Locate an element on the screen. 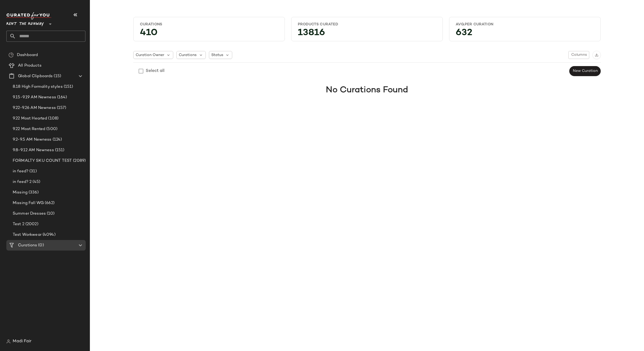  span: (500) is located at coordinates (51, 129).